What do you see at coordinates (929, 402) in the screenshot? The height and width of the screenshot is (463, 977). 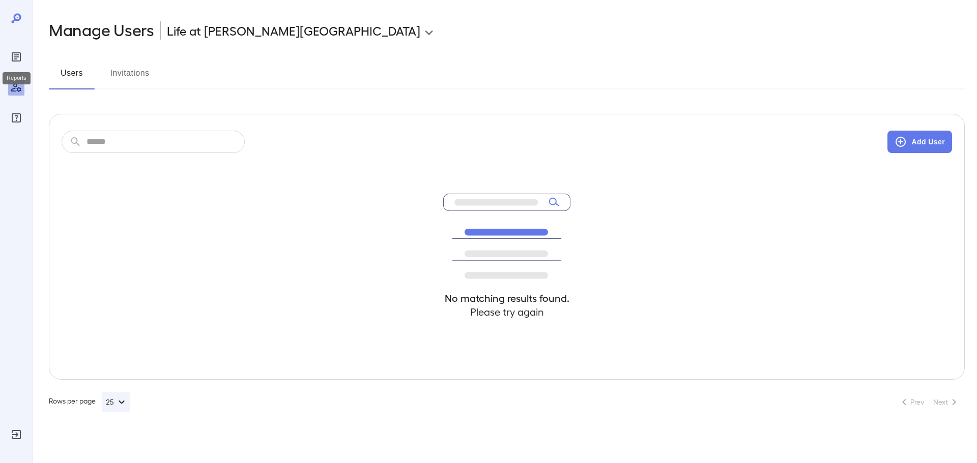 I see `nav: pagination navigation` at bounding box center [929, 402].